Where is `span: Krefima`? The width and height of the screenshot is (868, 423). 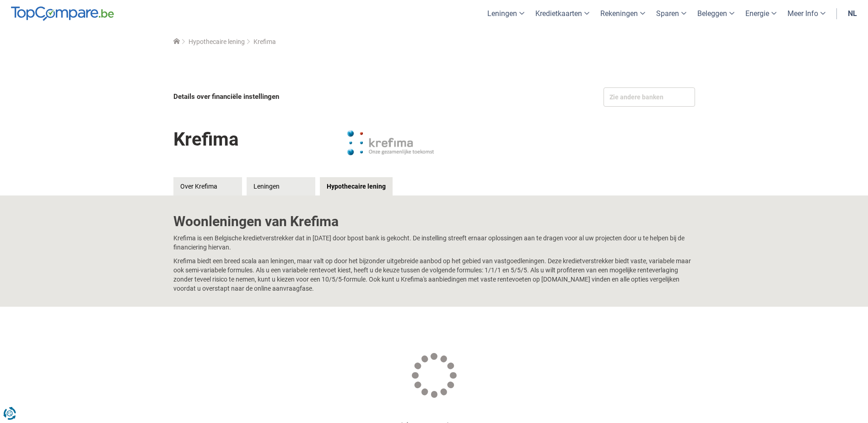
span: Krefima is located at coordinates (264, 41).